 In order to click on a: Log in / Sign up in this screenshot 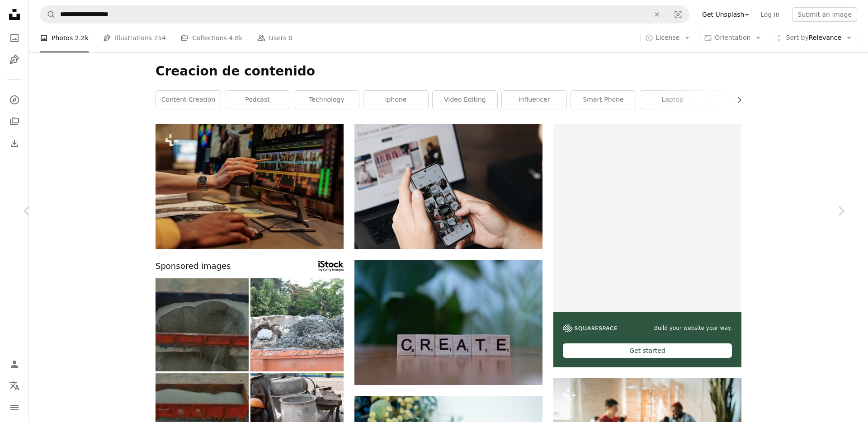, I will do `click(15, 364)`.